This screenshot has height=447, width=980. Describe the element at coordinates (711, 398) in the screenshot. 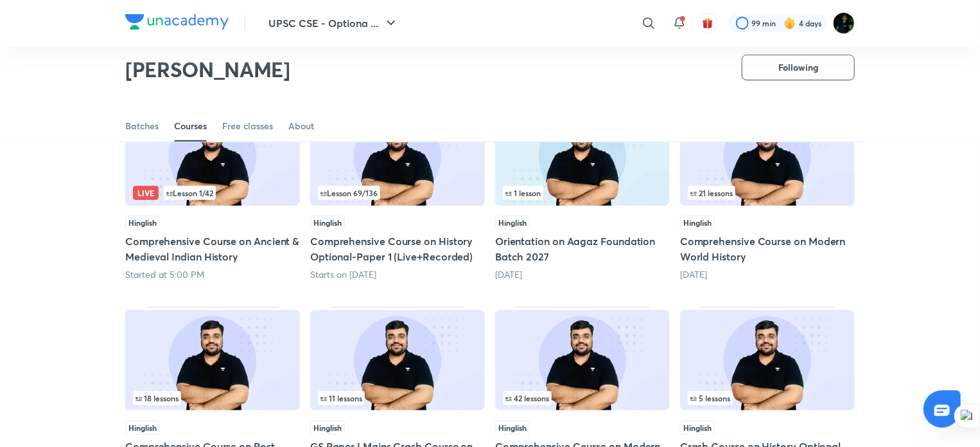

I see `span: 5 lessons` at that location.